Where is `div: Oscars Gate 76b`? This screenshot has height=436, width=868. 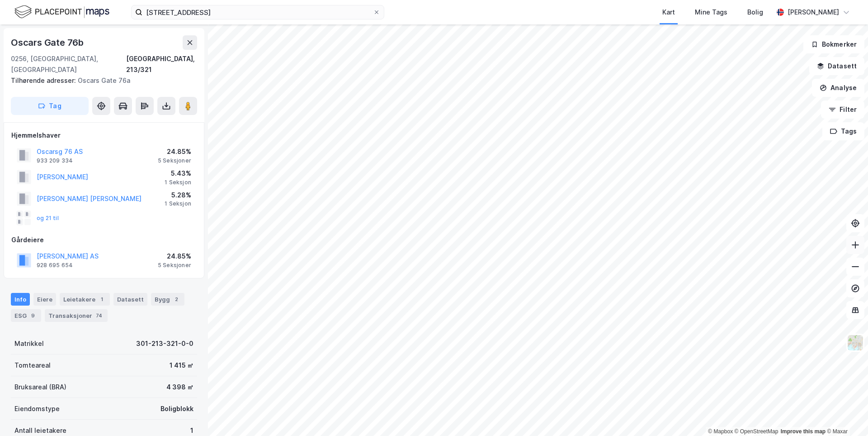 div: Oscars Gate 76b is located at coordinates (48, 43).